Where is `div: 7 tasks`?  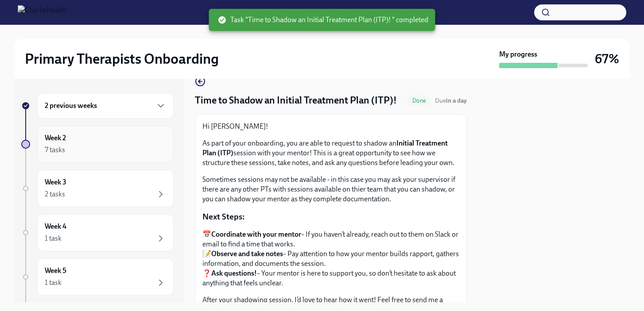 div: 7 tasks is located at coordinates (55, 150).